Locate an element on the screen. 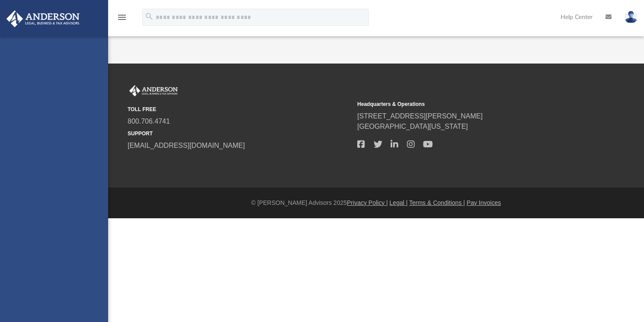 Image resolution: width=644 pixels, height=322 pixels. a: Pay Invoices is located at coordinates (484, 203).